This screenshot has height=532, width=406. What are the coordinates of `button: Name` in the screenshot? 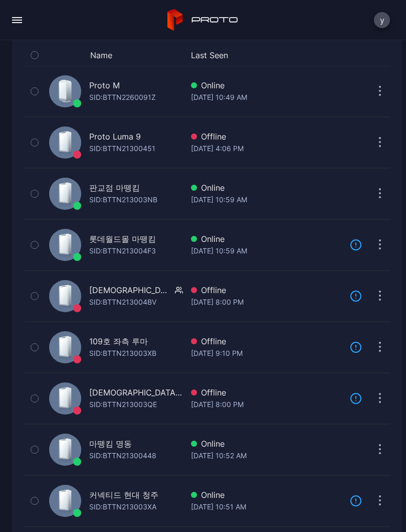 It's located at (101, 55).